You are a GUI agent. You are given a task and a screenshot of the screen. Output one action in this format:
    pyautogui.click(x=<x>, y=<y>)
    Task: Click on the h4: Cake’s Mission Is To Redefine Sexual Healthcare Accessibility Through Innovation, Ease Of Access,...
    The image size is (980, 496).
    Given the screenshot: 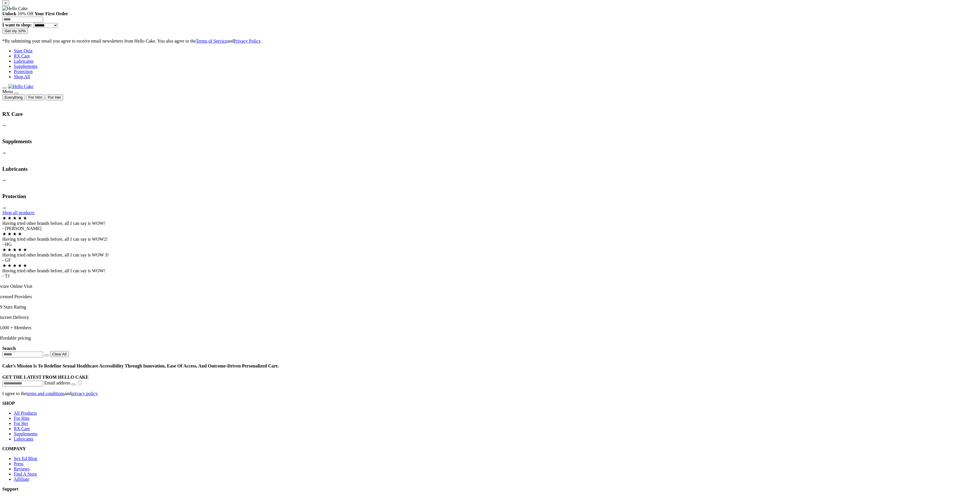 What is the action you would take?
    pyautogui.click(x=490, y=366)
    